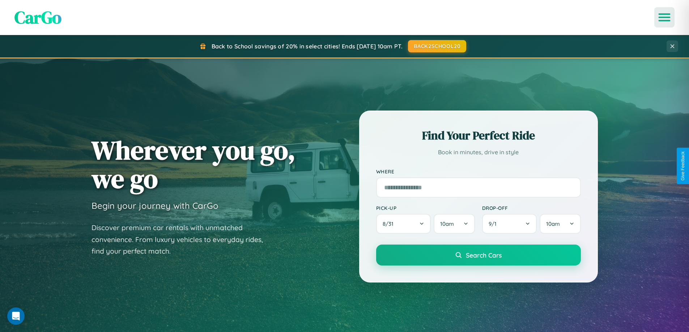 This screenshot has width=689, height=332. What do you see at coordinates (478, 136) in the screenshot?
I see `h2: Find Your Perfect Ride` at bounding box center [478, 136].